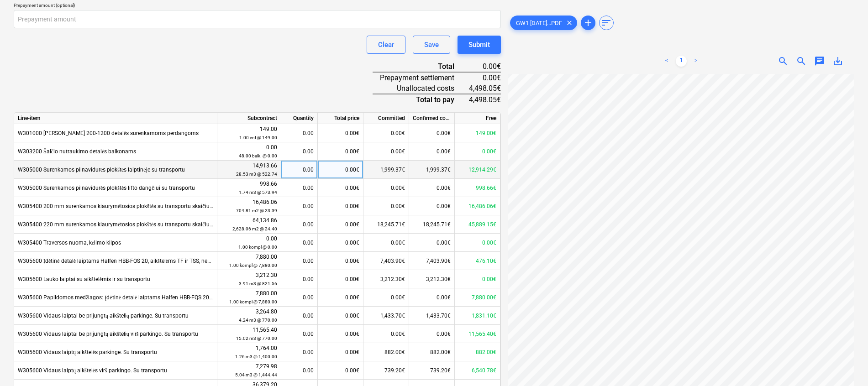  I want to click on div: 1,433.70€, so click(432, 316).